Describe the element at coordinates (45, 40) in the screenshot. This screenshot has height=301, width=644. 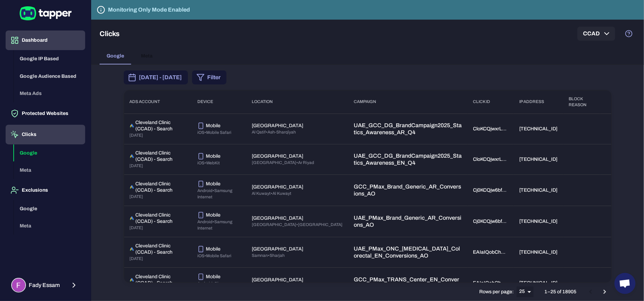
I see `button: Dashboard` at that location.